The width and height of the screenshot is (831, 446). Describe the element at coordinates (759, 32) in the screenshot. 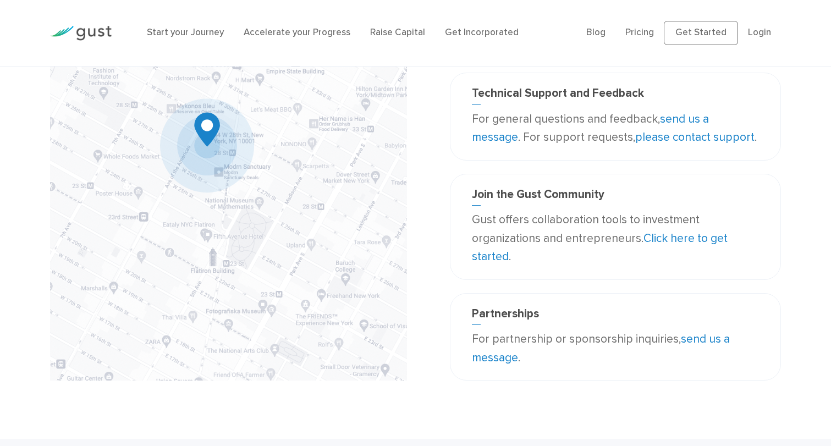

I see `a: Login` at that location.